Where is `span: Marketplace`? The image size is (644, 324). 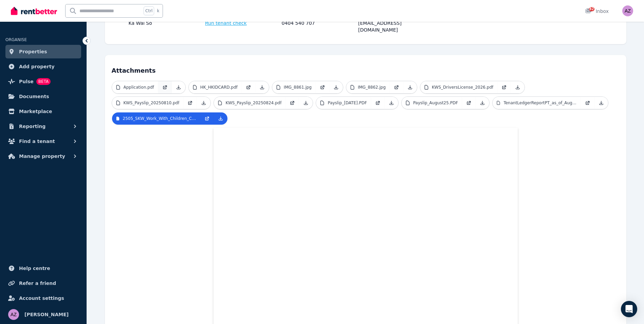
span: Marketplace is located at coordinates (35, 111).